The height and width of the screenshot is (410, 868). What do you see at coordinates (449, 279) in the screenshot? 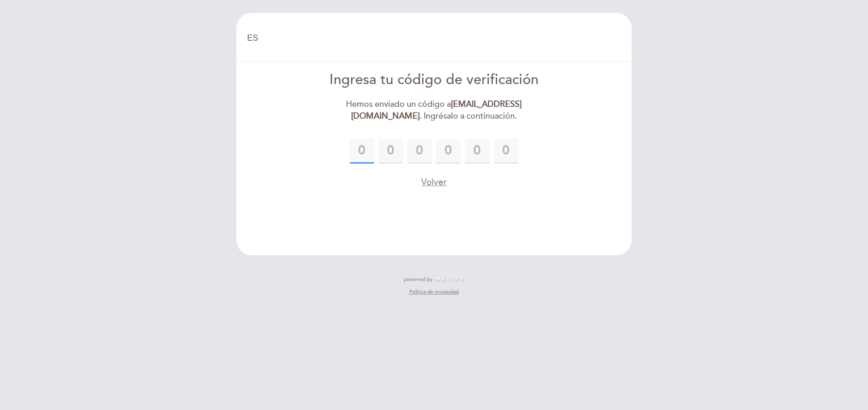
I see `img: MEITRE` at bounding box center [449, 279].